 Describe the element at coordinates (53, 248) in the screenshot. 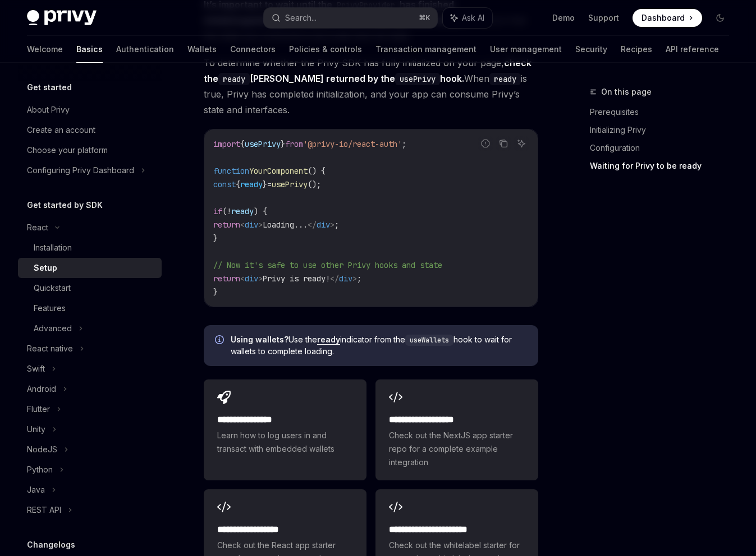

I see `div: Installation` at that location.